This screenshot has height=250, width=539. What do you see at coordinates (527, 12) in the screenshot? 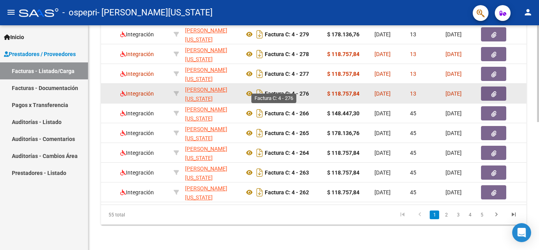
I see `mat-icon: person` at bounding box center [527, 12].